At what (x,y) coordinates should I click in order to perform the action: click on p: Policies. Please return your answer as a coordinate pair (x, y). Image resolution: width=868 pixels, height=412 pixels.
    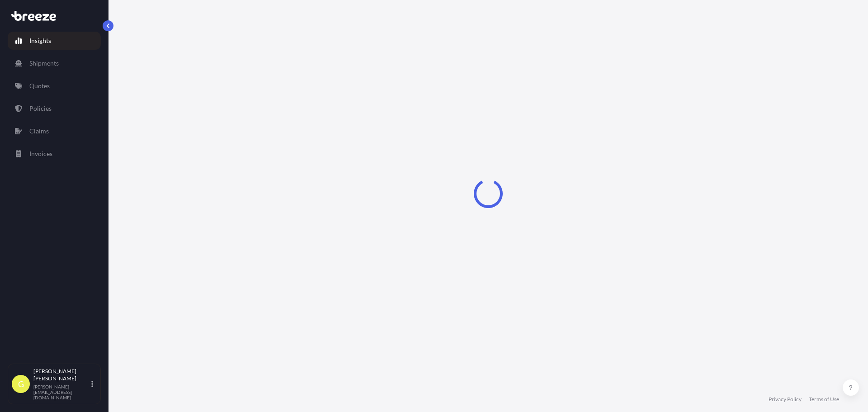
    Looking at the image, I should click on (40, 108).